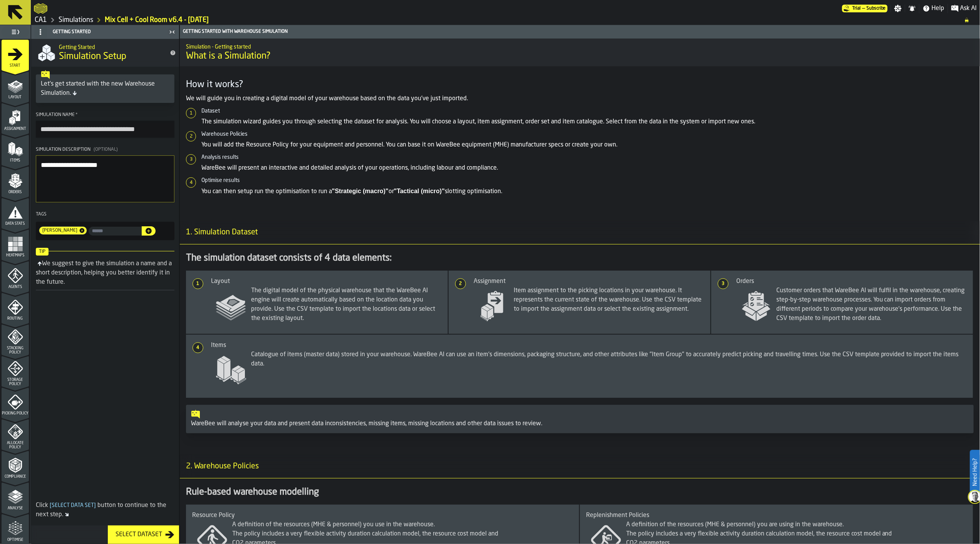  I want to click on span: Layout, so click(15, 97).